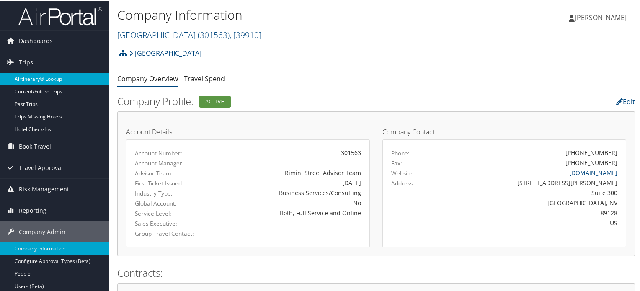 The image size is (640, 291). I want to click on span: Company Admin, so click(42, 231).